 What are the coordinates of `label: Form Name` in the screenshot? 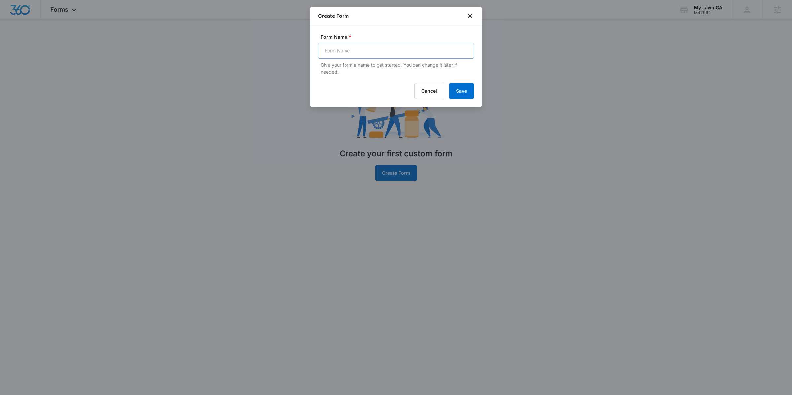 It's located at (399, 37).